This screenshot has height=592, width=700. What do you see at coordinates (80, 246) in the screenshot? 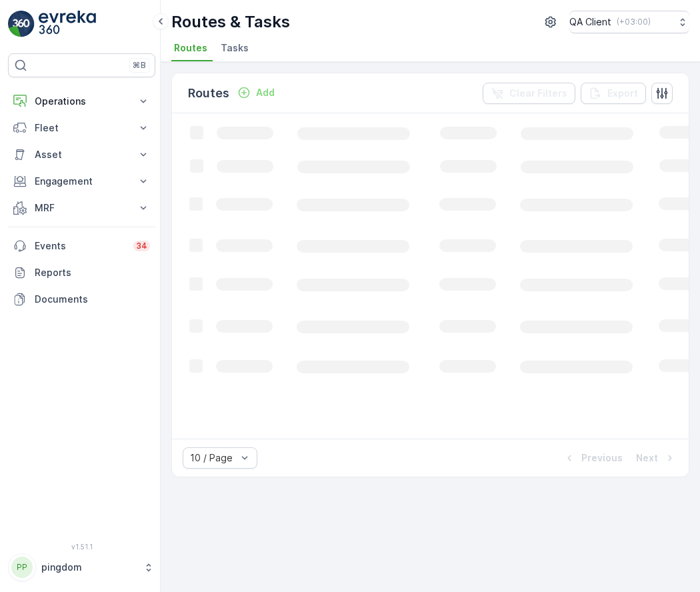
I see `p: Events` at bounding box center [80, 246].